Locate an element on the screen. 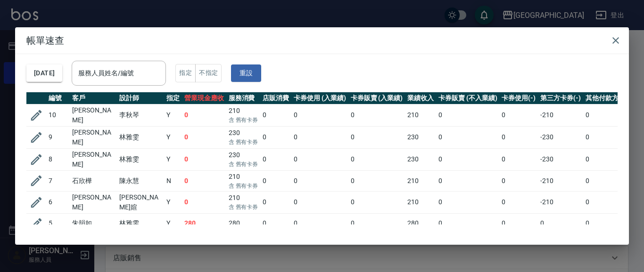 The image size is (644, 272). th: 編號 is located at coordinates (58, 98).